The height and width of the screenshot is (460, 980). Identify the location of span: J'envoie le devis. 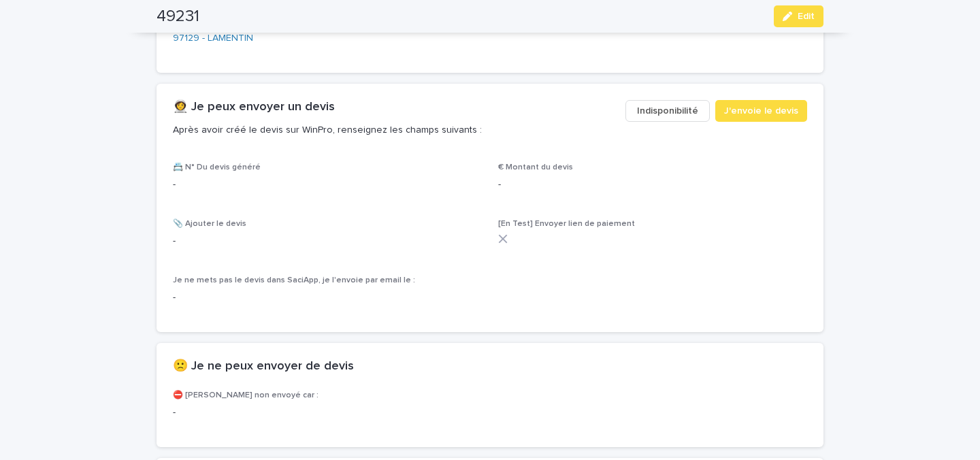
(761, 111).